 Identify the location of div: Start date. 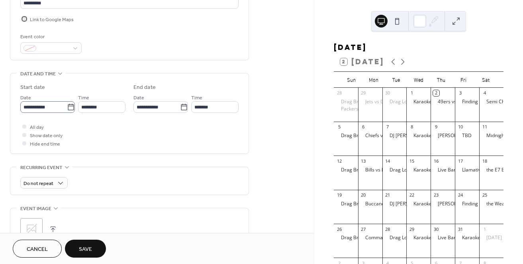
(33, 87).